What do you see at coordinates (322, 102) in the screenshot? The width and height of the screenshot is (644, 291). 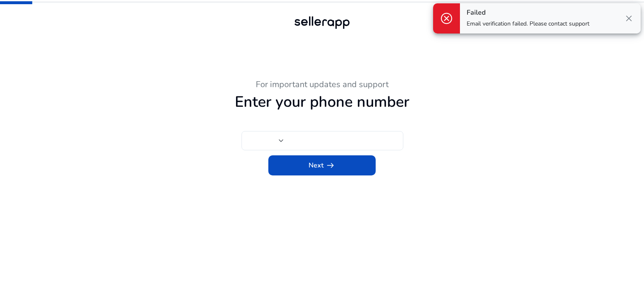 I see `h1: Enter your phone number` at bounding box center [322, 102].